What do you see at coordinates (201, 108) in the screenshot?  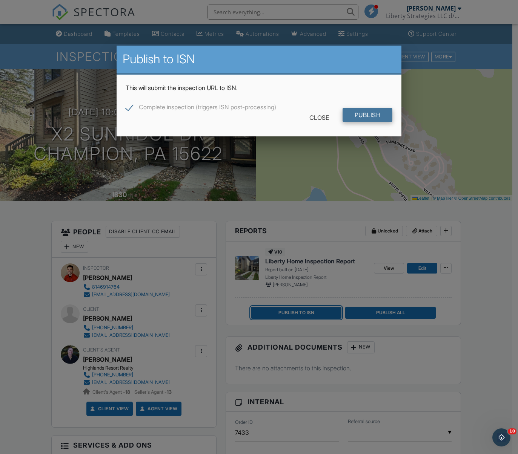 I see `label: Complete inspection (triggers ISN post-processing)` at bounding box center [201, 108].